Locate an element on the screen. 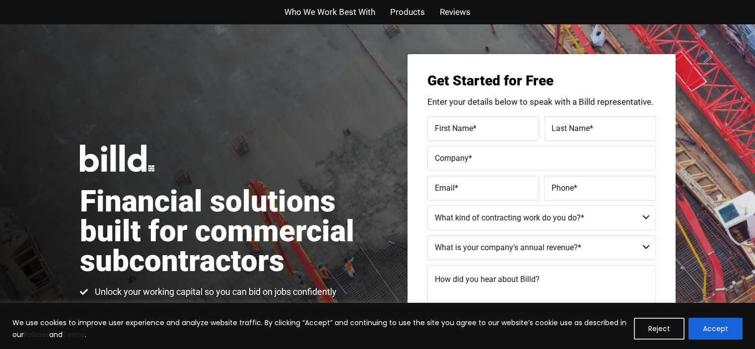 The width and height of the screenshot is (755, 349). span: First Name is located at coordinates (454, 128).